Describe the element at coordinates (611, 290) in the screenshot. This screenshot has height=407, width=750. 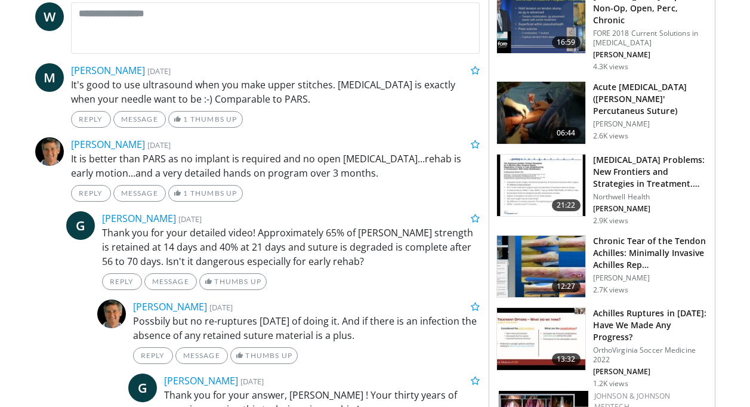
I see `p: 2.7K views` at that location.